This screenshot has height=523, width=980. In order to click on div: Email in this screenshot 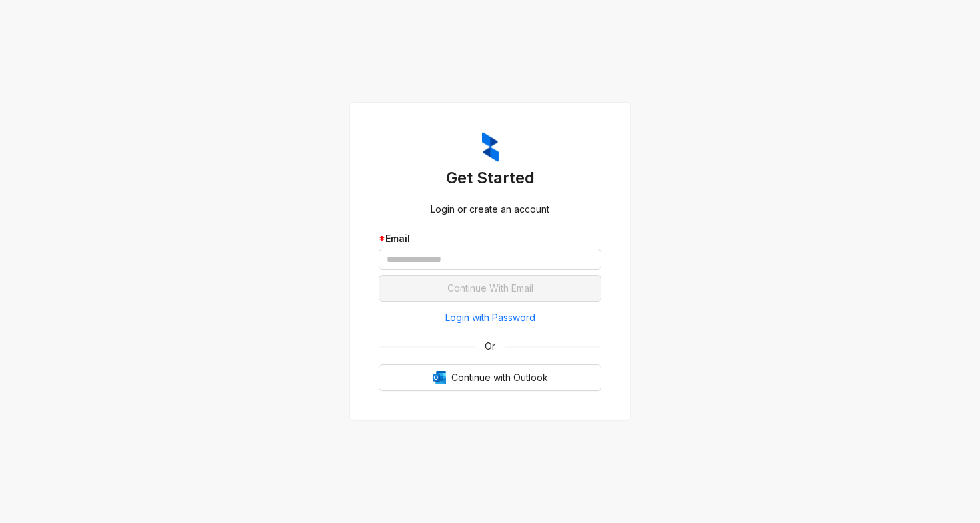, I will do `click(490, 238)`.